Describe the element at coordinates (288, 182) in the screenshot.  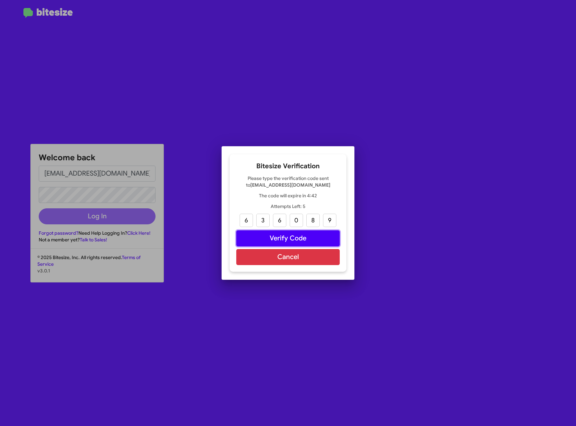
I see `p: Please type the verification code sent to` at that location.